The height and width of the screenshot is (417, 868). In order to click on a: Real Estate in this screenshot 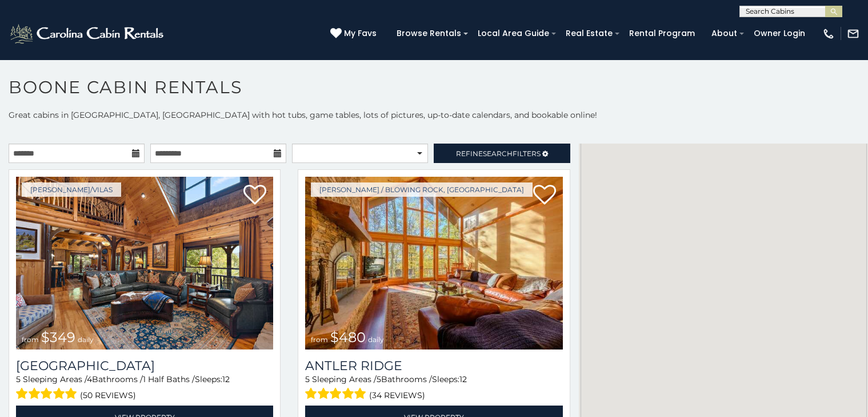, I will do `click(589, 33)`.